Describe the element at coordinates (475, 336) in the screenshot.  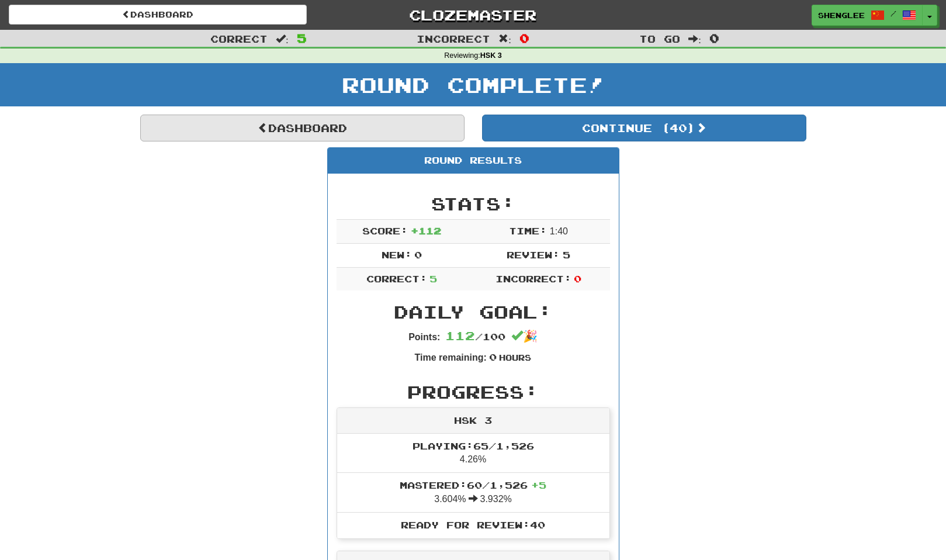
I see `span: / 100` at that location.